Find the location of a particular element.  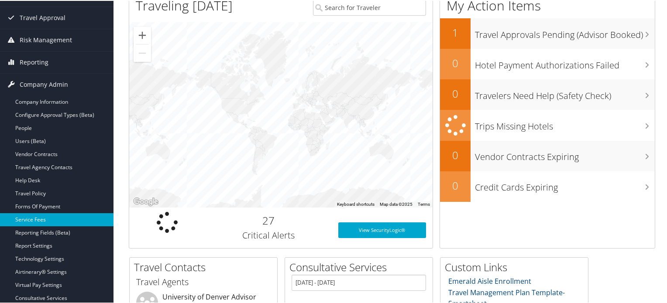

img: Google is located at coordinates (146, 201).